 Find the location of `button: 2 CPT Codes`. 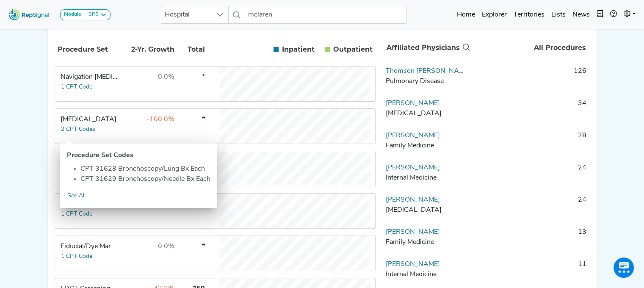

button: 2 CPT Codes is located at coordinates (78, 129).